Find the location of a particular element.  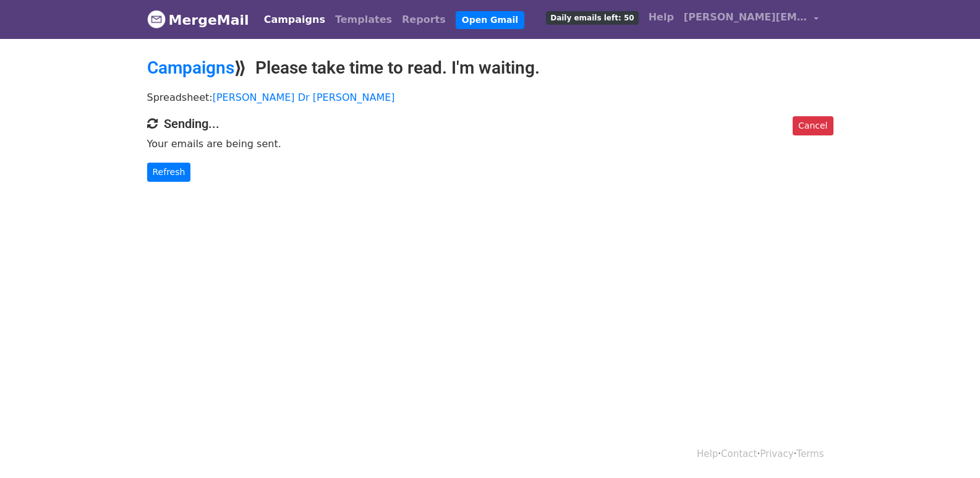

a: Contact is located at coordinates (739, 454).